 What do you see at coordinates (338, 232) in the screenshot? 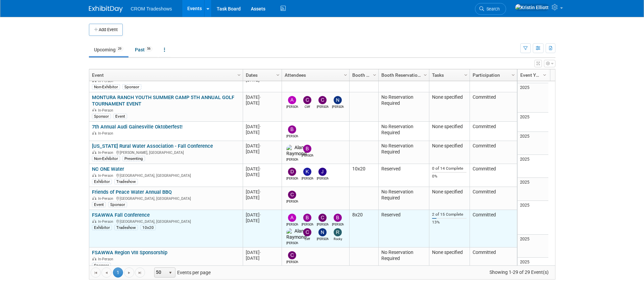
I see `img: Rocky Connolly` at bounding box center [338, 232].